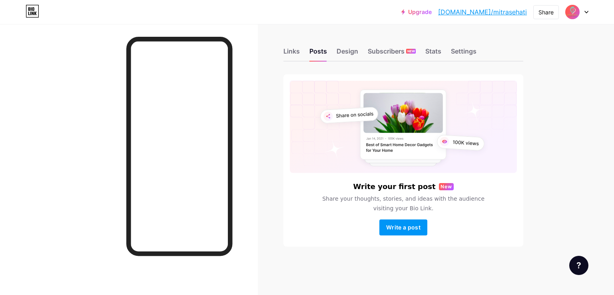 The height and width of the screenshot is (295, 614). What do you see at coordinates (392, 54) in the screenshot?
I see `div: Subscribers` at bounding box center [392, 54].